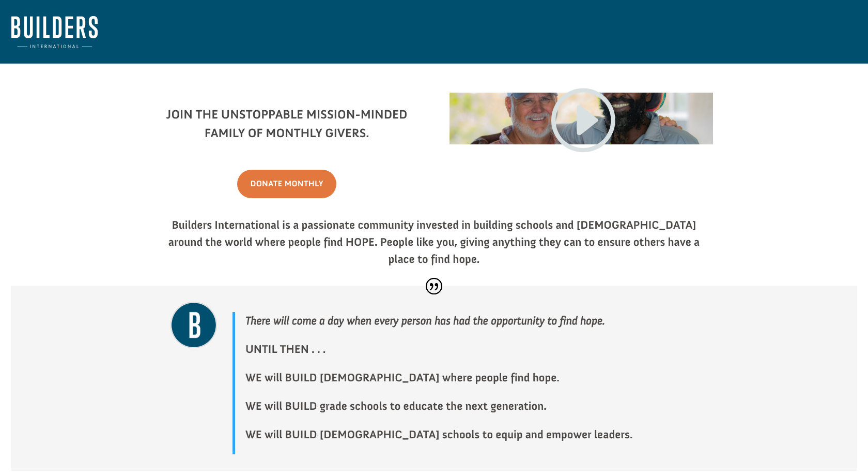  What do you see at coordinates (425, 320) in the screenshot?
I see `strong: There will come a day when every person has had the opportunity to find hope.` at bounding box center [425, 320].